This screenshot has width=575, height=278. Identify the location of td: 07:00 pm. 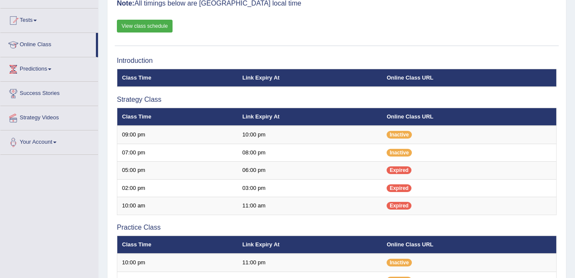
(177, 153).